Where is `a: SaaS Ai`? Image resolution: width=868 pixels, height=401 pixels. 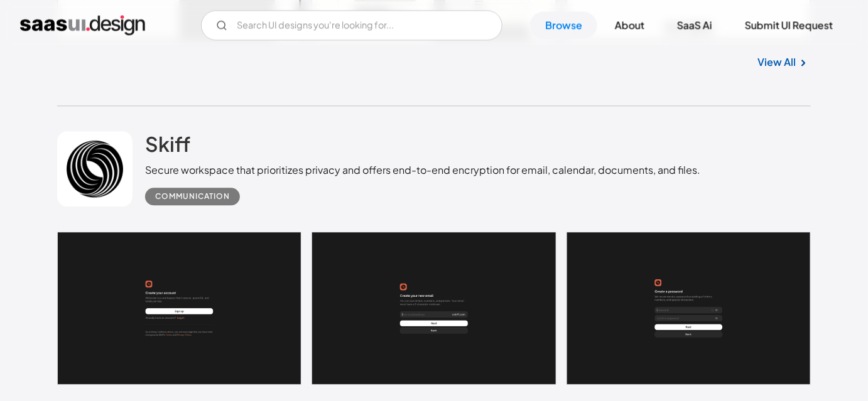 a: SaaS Ai is located at coordinates (694, 25).